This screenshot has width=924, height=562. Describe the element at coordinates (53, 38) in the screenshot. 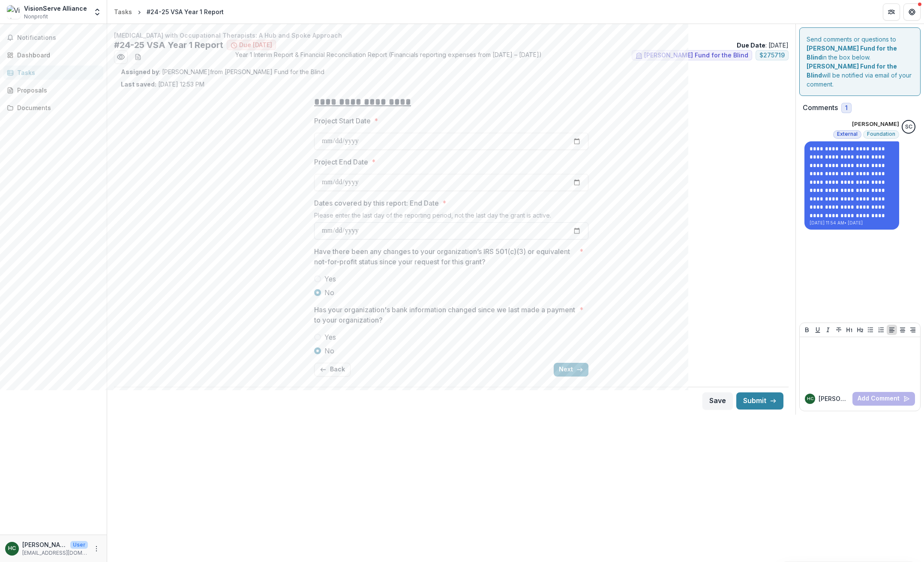

I see `button: Notifications` at that location.